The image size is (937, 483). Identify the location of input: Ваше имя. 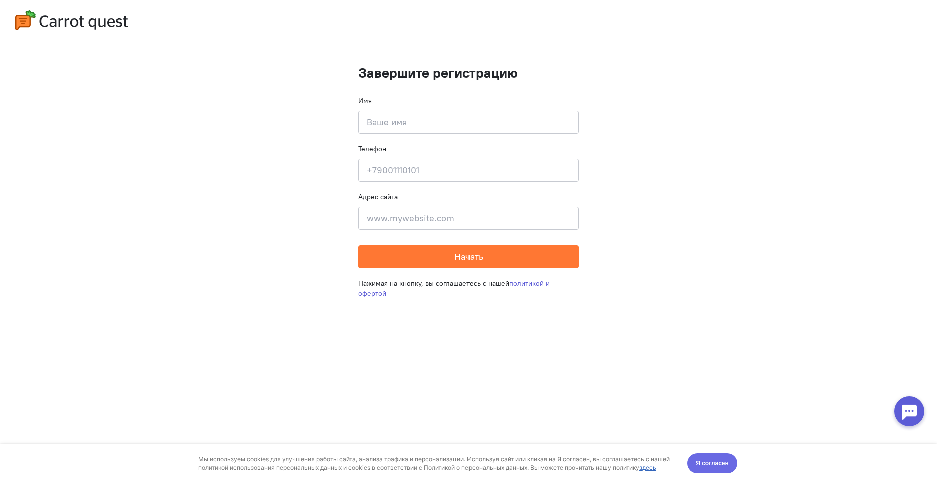
(469, 122).